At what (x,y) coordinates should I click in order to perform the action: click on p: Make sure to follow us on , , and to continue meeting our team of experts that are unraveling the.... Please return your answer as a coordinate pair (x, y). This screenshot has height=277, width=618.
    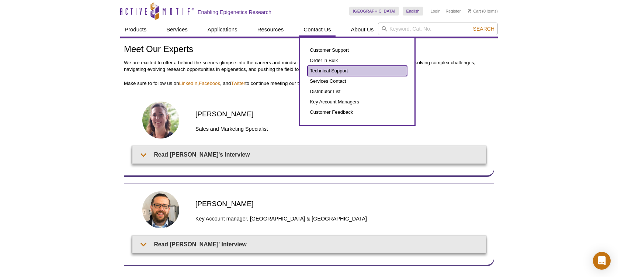
    Looking at the image, I should click on (309, 83).